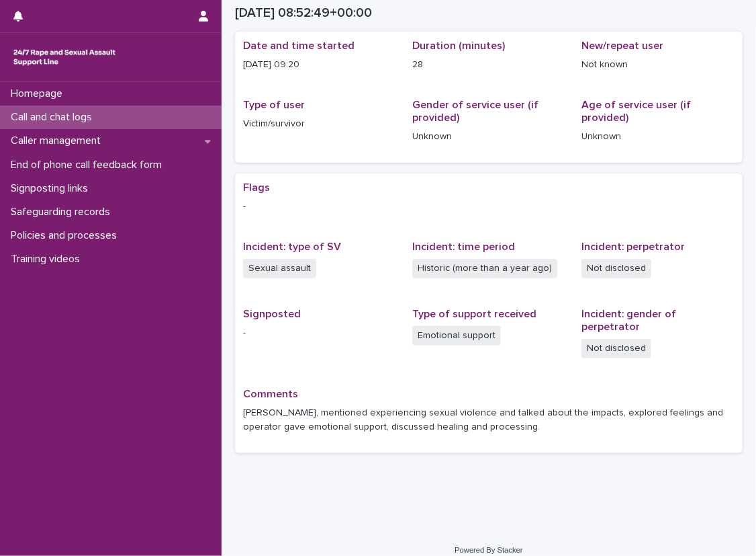 Image resolution: width=756 pixels, height=556 pixels. I want to click on p: Safeguarding records, so click(63, 212).